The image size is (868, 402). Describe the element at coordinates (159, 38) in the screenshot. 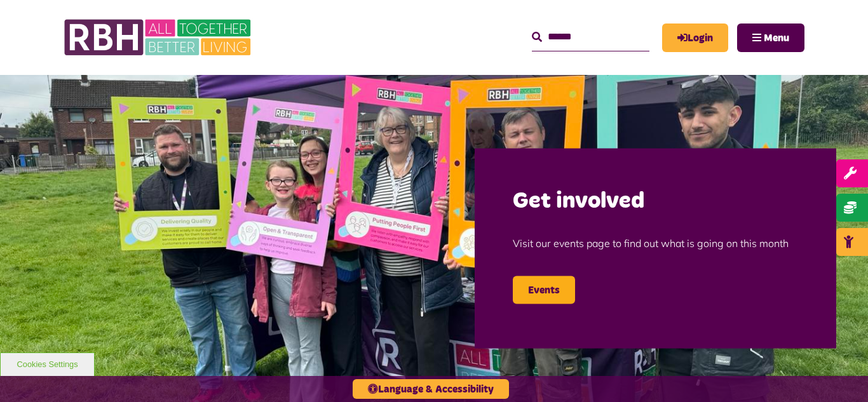

I see `img: RBH` at that location.